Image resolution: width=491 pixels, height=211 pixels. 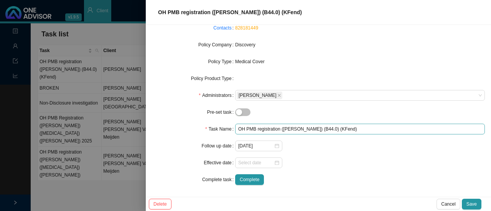 What do you see at coordinates (219, 180) in the screenshot?
I see `label: Complete task` at bounding box center [219, 180].